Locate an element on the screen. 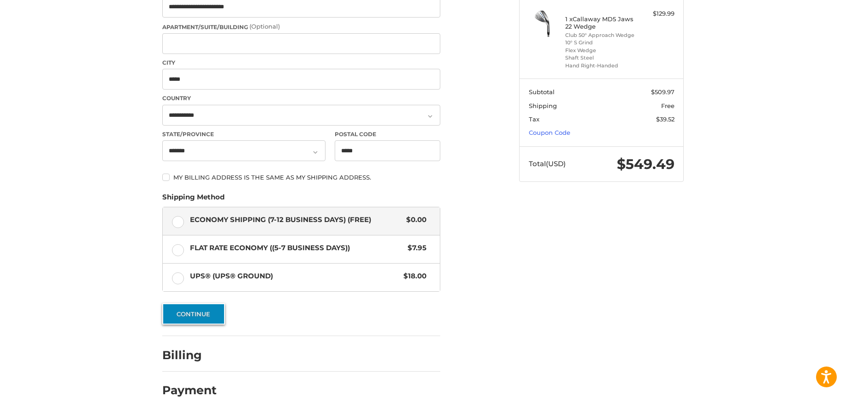 The height and width of the screenshot is (415, 846). h2: Billing is located at coordinates (189, 355).